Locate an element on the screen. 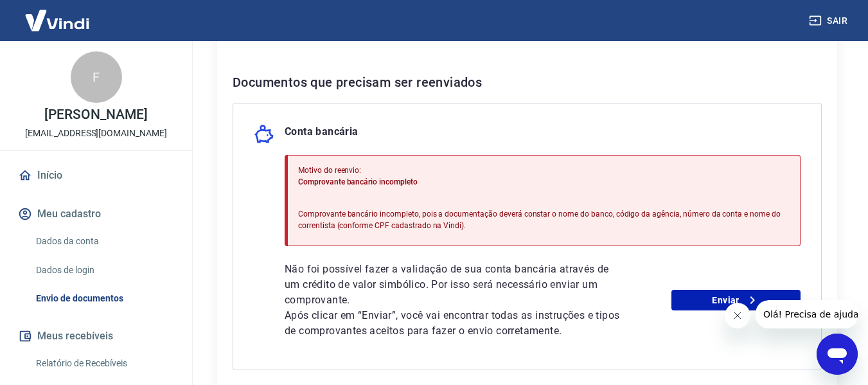  button: Sair is located at coordinates (830, 21).